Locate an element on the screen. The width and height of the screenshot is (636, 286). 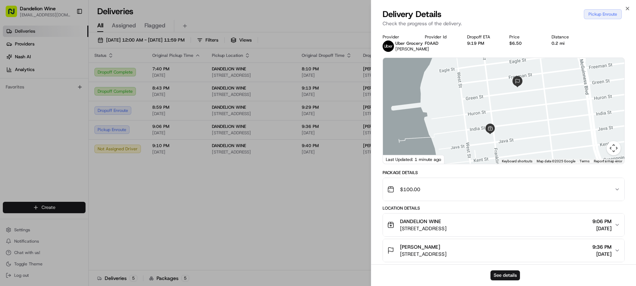
div: Price is located at coordinates (524, 37).